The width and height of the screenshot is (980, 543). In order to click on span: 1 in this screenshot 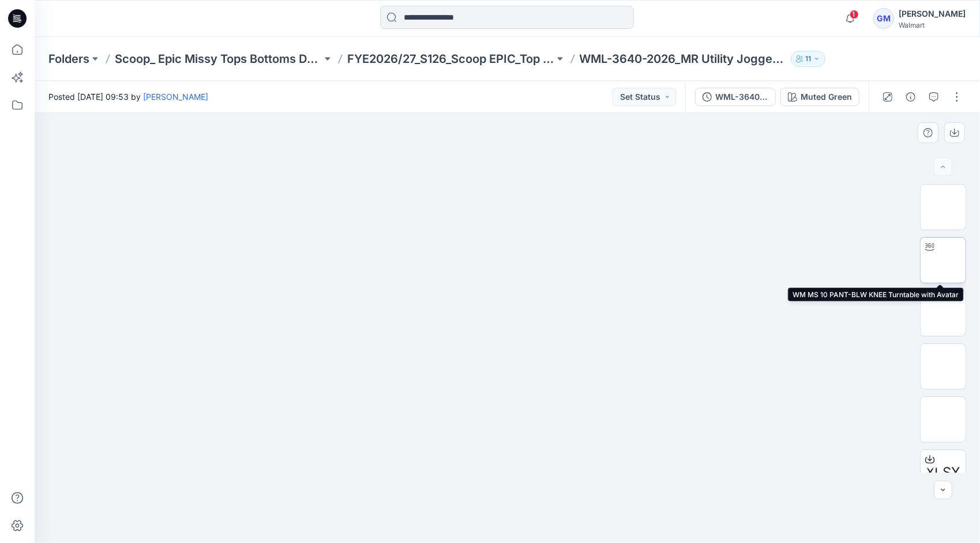, I will do `click(854, 15)`.